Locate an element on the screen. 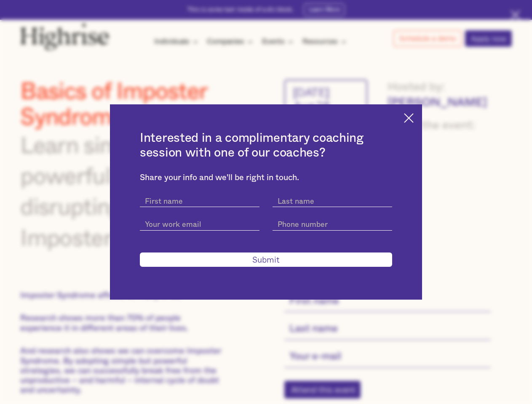 This screenshot has width=532, height=404. input: Phone number is located at coordinates (333, 224).